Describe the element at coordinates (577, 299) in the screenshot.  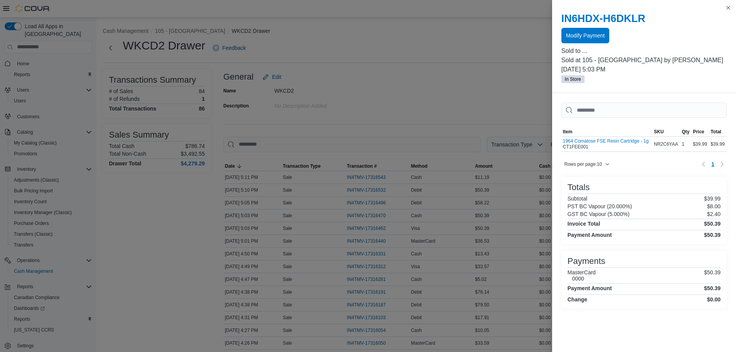
I see `h4: Change` at that location.